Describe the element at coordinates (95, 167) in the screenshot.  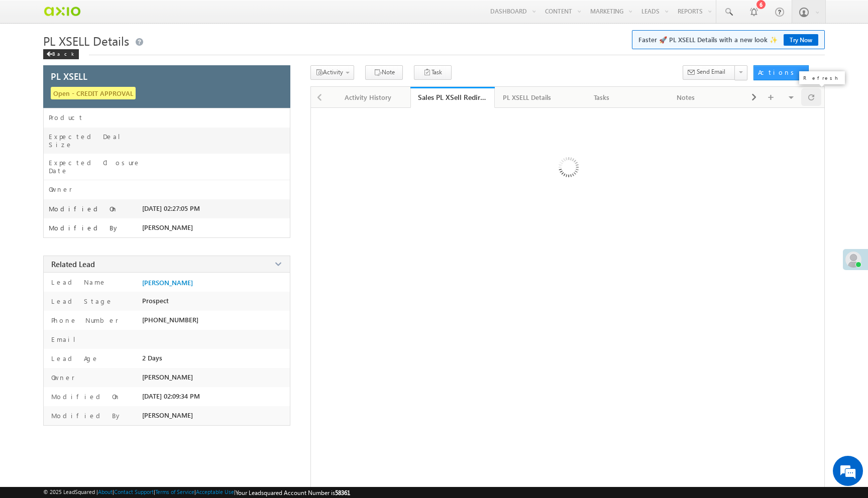
I see `label: Expected Closure Date` at that location.